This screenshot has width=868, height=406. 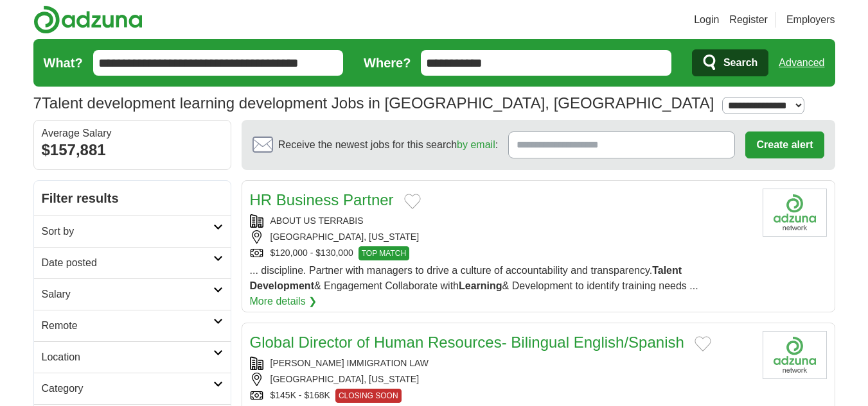 I want to click on div: ABOUT US TERRABIS, so click(x=501, y=221).